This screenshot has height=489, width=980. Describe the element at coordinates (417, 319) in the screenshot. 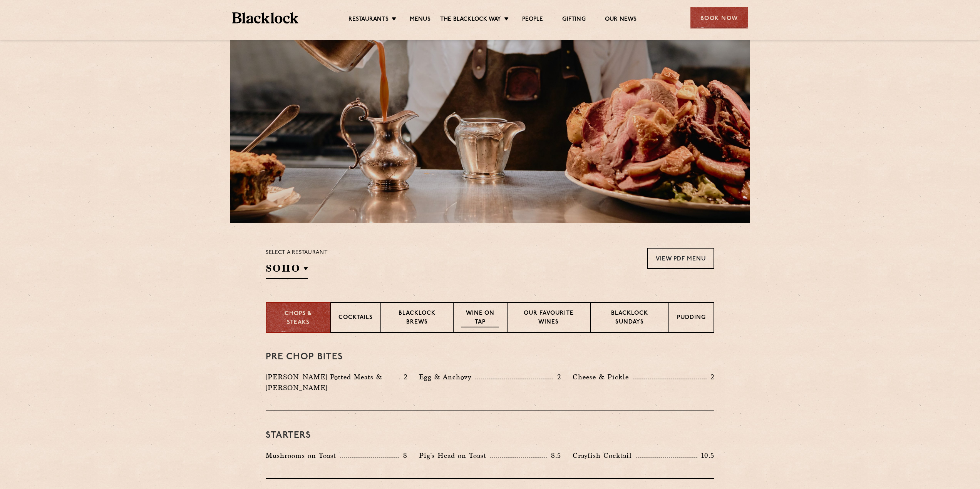

I see `p: Blacklock Brews` at that location.